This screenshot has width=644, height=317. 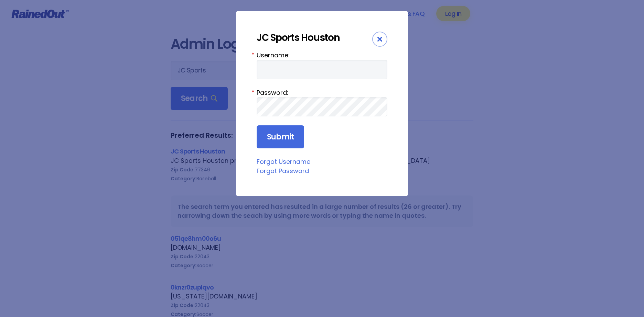 I want to click on label: Username:, so click(x=322, y=55).